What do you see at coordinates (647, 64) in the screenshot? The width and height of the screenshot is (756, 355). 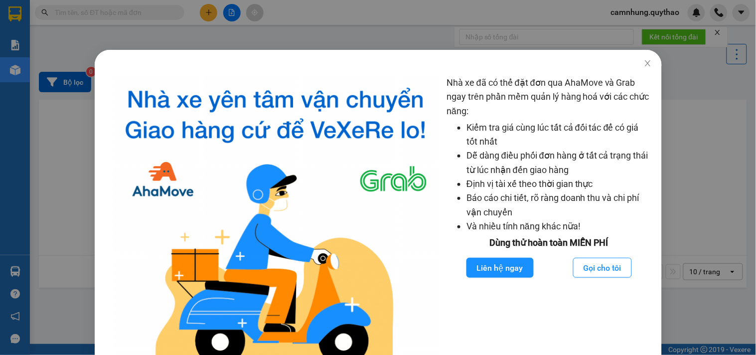 I see `button: Close` at bounding box center [647, 64].